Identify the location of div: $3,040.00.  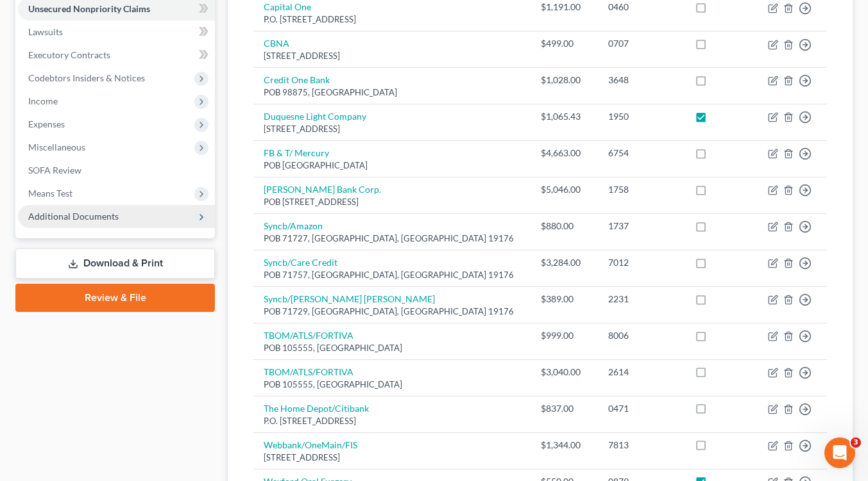
(564, 372).